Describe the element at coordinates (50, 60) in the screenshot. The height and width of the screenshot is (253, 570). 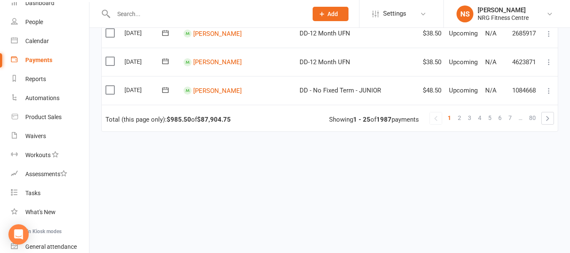
I see `a: Payments` at that location.